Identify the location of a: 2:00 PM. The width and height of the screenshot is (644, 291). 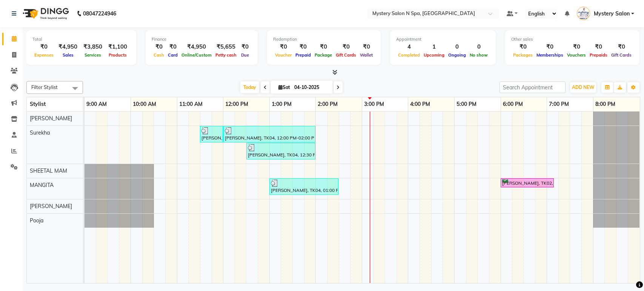
(328, 104).